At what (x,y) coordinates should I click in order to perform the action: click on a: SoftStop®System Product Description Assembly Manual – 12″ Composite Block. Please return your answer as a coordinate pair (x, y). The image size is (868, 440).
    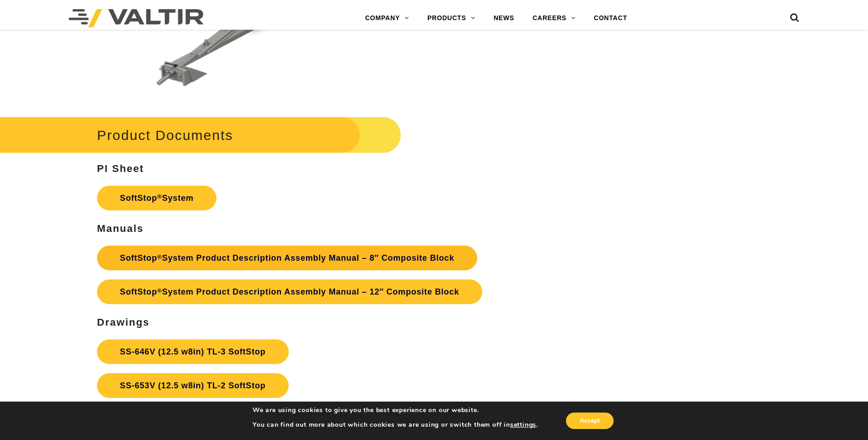
    Looking at the image, I should click on (289, 292).